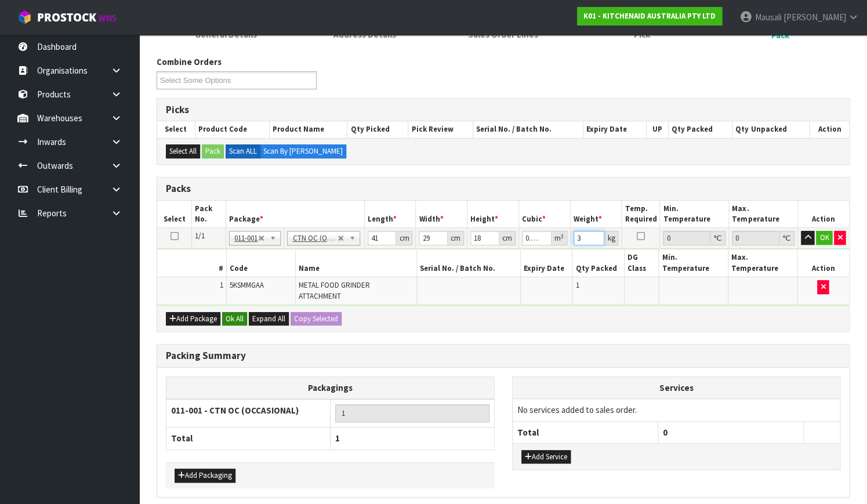  What do you see at coordinates (308, 129) in the screenshot?
I see `th: Product Name` at bounding box center [308, 129].